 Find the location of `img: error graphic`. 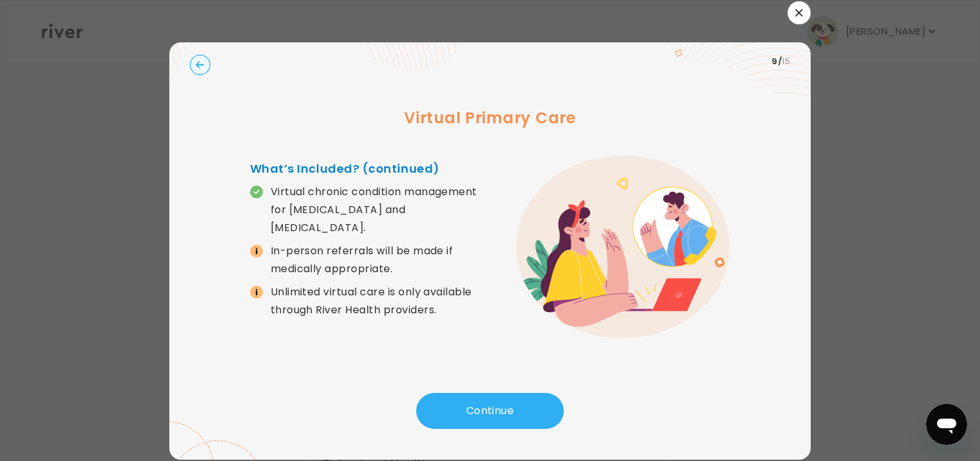

img: error graphic is located at coordinates (623, 247).